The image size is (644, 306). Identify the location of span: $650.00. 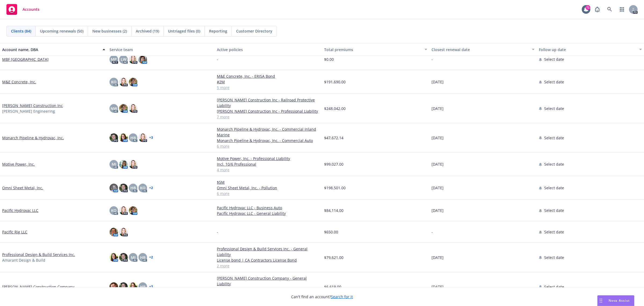
(331, 232).